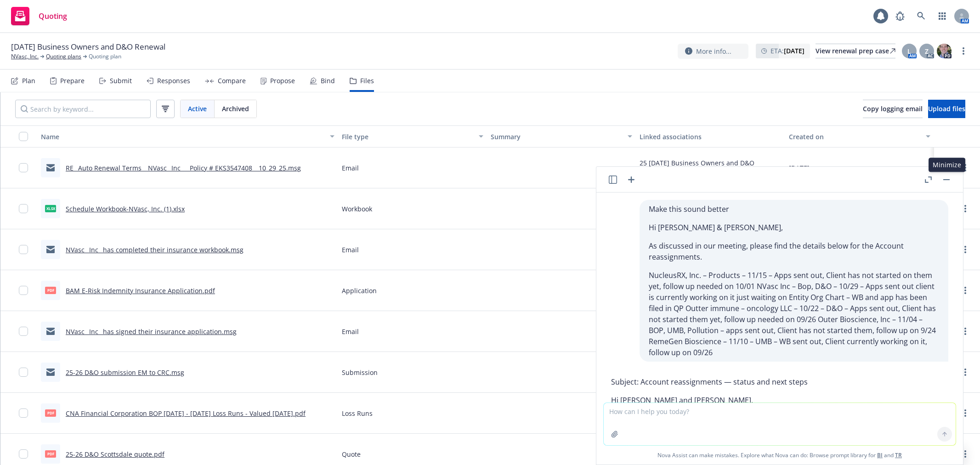  Describe the element at coordinates (25, 56) in the screenshot. I see `a: NVasc, Inc.` at that location.